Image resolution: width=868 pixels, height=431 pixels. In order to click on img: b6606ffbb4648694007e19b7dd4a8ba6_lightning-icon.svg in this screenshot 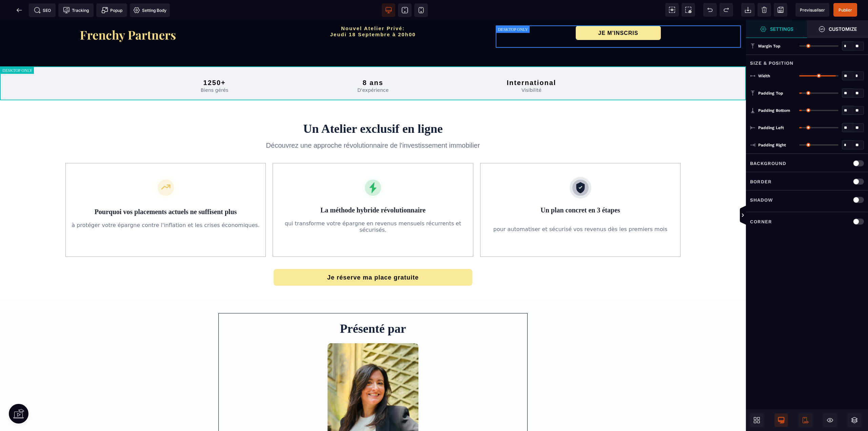, I will do `click(373, 167)`.